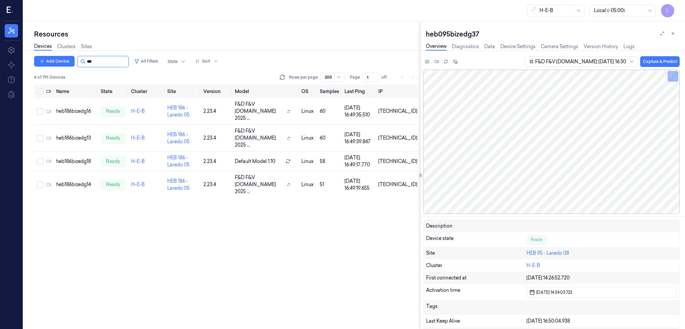  Describe the element at coordinates (489, 46) in the screenshot. I see `a: Data` at that location.